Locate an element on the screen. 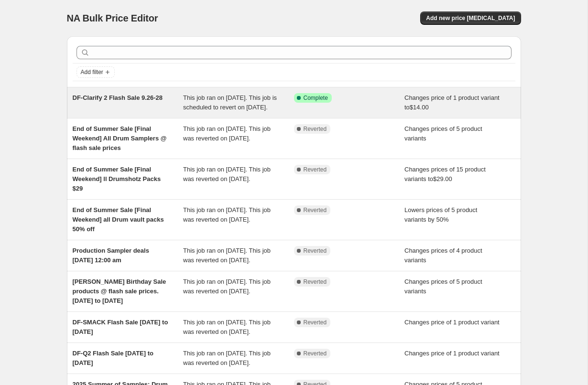 This screenshot has width=588, height=385. span: NA Bulk Price Editor is located at coordinates (113, 18).